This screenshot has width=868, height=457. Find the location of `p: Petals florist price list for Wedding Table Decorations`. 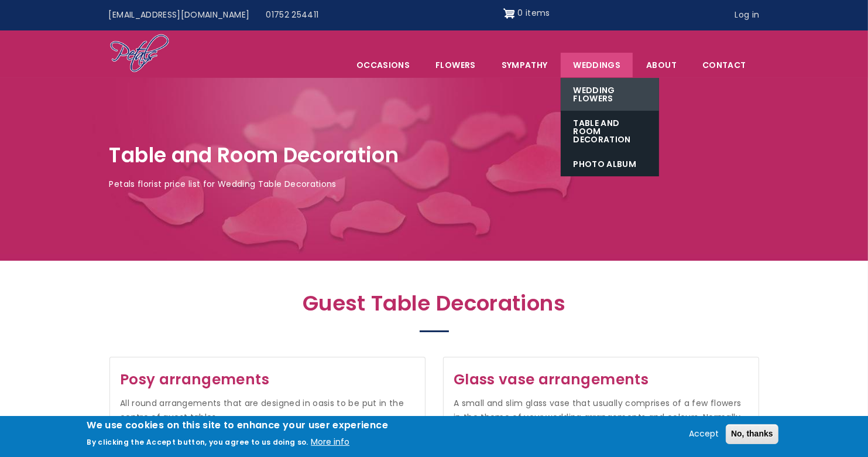

p: Petals florist price list for Wedding Table Decorations is located at coordinates (434, 184).